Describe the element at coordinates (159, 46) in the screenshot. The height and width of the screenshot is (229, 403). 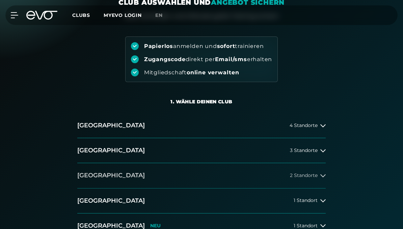
I see `strong: Papierlos` at that location.